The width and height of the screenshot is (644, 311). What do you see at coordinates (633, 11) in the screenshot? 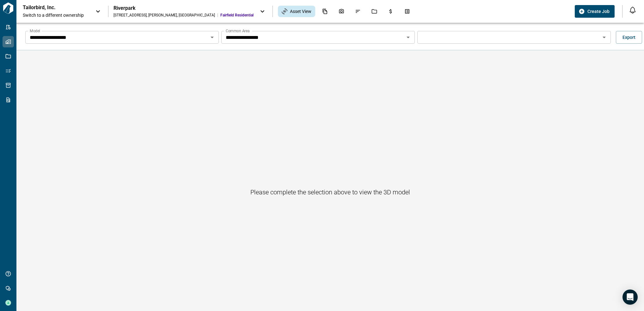
I see `button: Open notification feed` at bounding box center [633, 11].